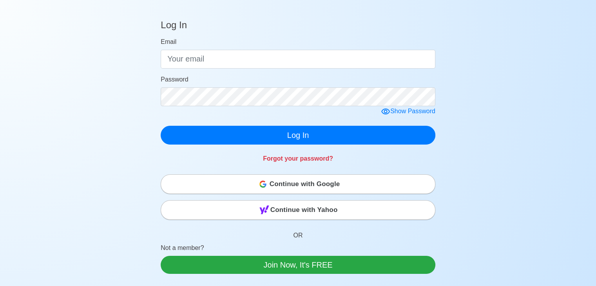 The height and width of the screenshot is (286, 596). What do you see at coordinates (298, 135) in the screenshot?
I see `button: Log In` at bounding box center [298, 135].